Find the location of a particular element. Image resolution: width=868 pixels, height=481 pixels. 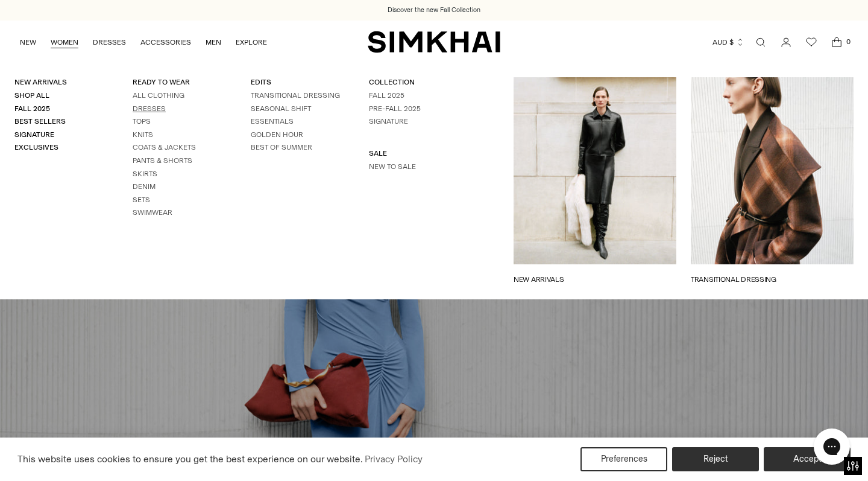

button: AUD $ is located at coordinates (728, 42).